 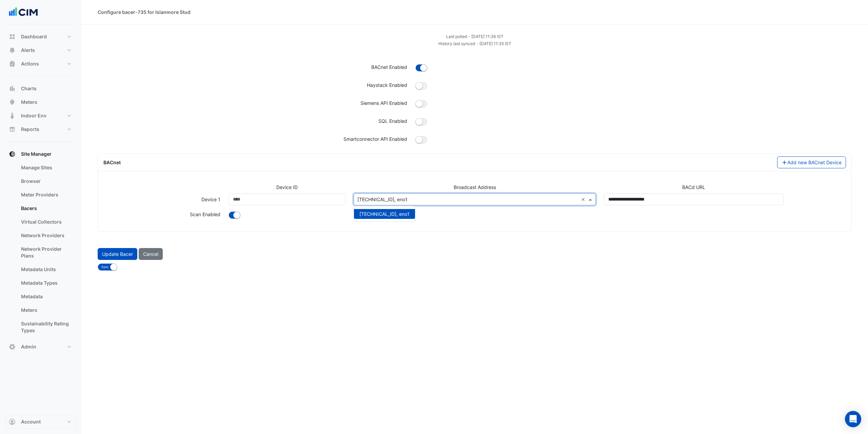 What do you see at coordinates (108, 266) in the screenshot?
I see `ui-switch: Sync Bacer after update is applied` at bounding box center [108, 266].